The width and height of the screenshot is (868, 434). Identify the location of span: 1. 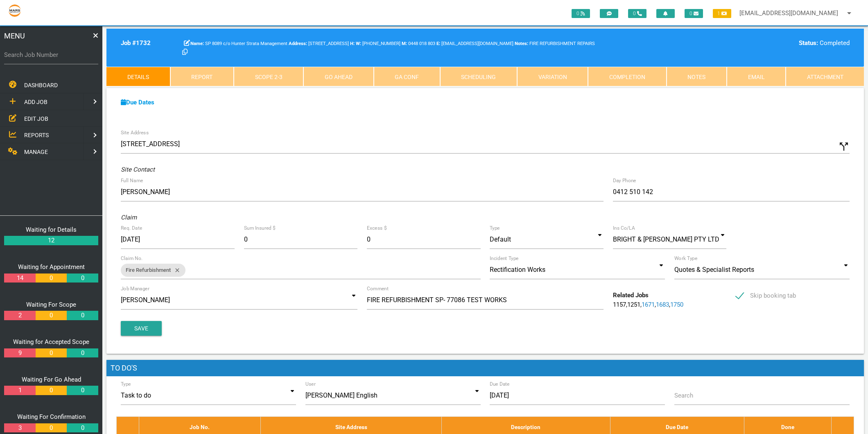
(722, 13).